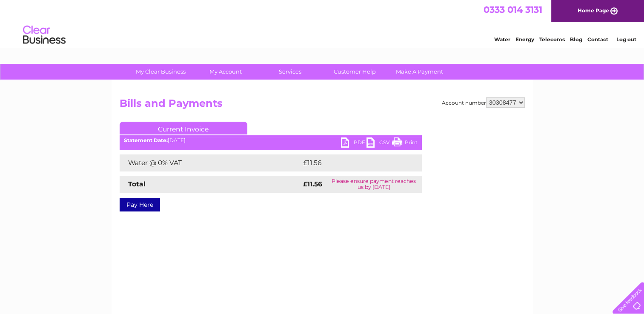 Image resolution: width=644 pixels, height=314 pixels. I want to click on a: Print, so click(405, 144).